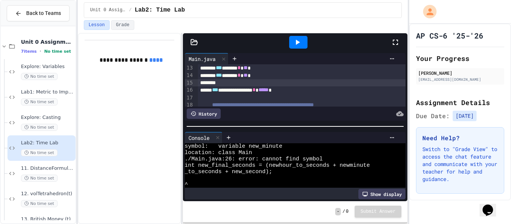 The image size is (511, 224). Describe the element at coordinates (38, 13) in the screenshot. I see `button: Back to Teams` at that location.